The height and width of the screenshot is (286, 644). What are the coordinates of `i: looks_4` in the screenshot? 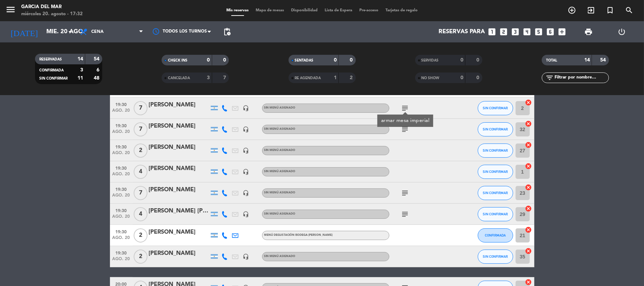 It's located at (527, 32).